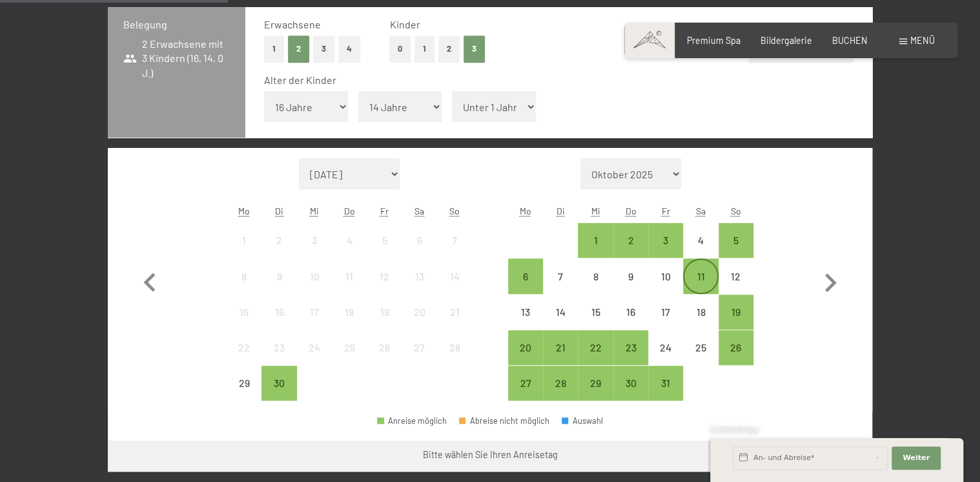 The width and height of the screenshot is (980, 482). I want to click on div: Sun Oct 12 2025, so click(736, 276).